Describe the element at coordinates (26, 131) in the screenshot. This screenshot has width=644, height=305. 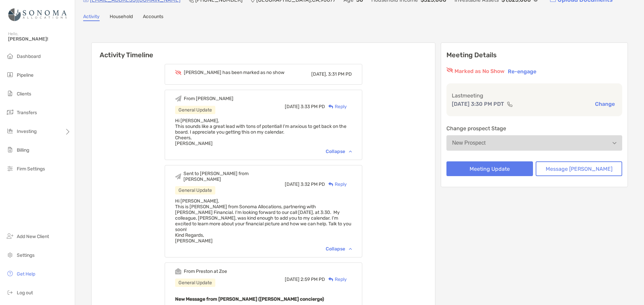
I see `span: Investing` at that location.